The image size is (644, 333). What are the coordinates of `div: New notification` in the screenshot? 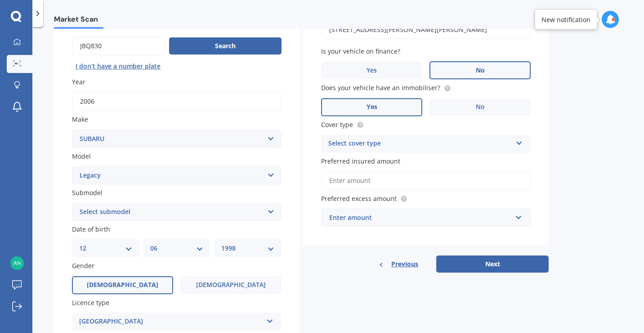 It's located at (566, 20).